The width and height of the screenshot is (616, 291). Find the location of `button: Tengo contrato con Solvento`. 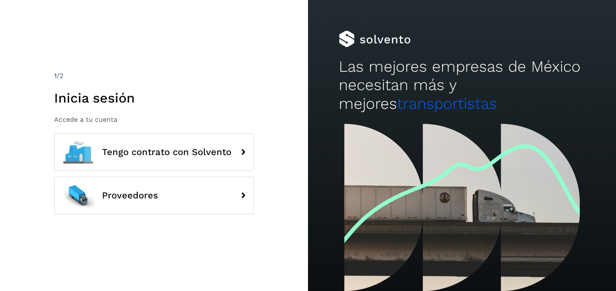

button: Tengo contrato con Solvento is located at coordinates (154, 152).